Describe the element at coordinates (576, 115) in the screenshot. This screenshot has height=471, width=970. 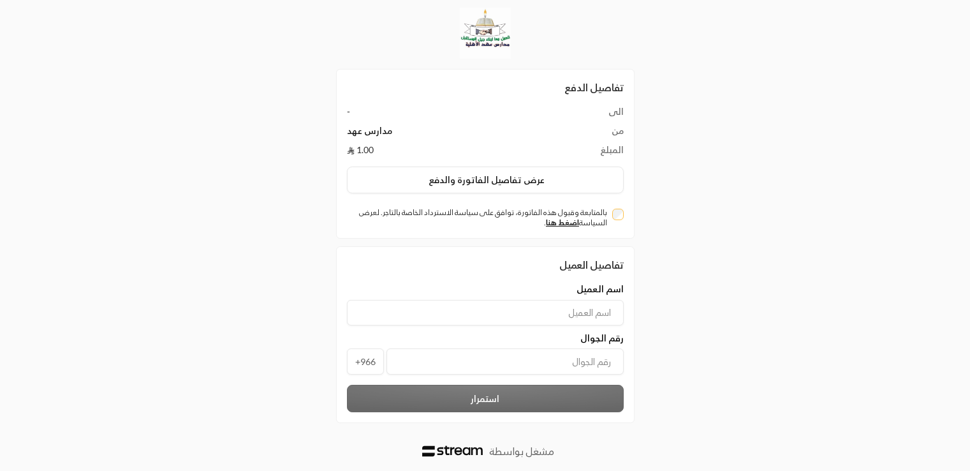
I see `td: الى` at that location.